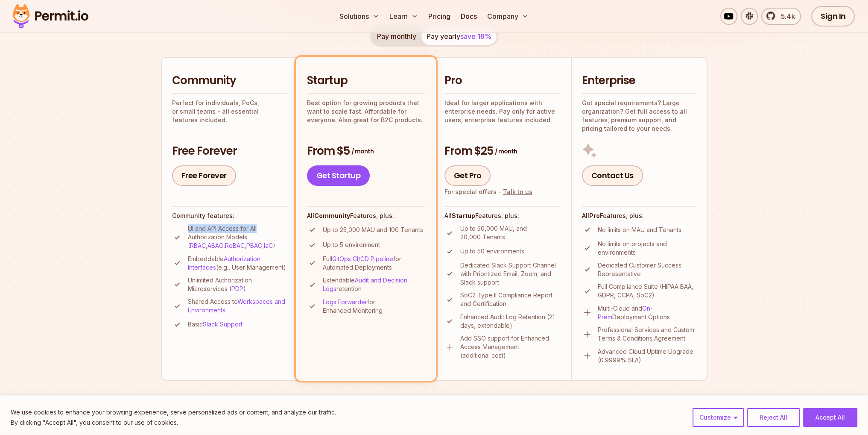 The image size is (868, 435). Describe the element at coordinates (833, 16) in the screenshot. I see `a: Sign In` at that location.